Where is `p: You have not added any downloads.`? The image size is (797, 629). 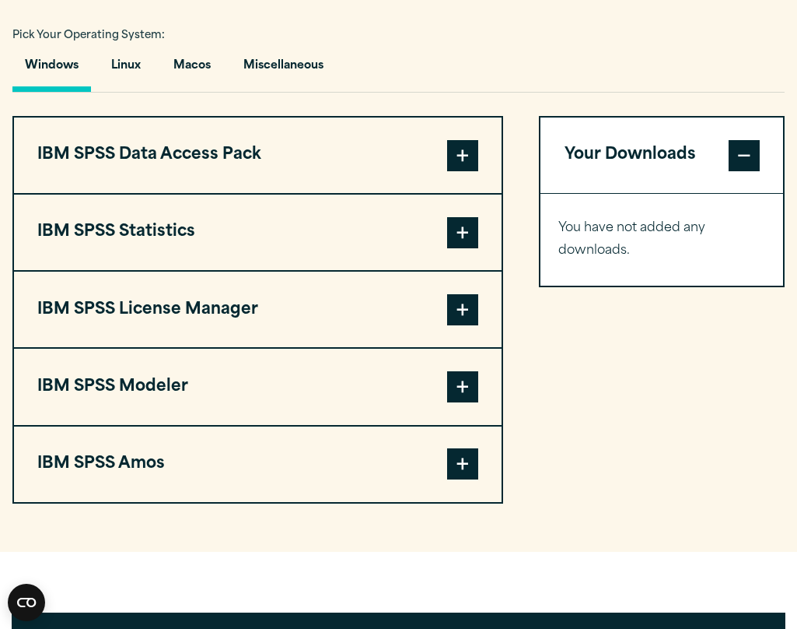
p: You have not added any downloads. is located at coordinates (662, 240).